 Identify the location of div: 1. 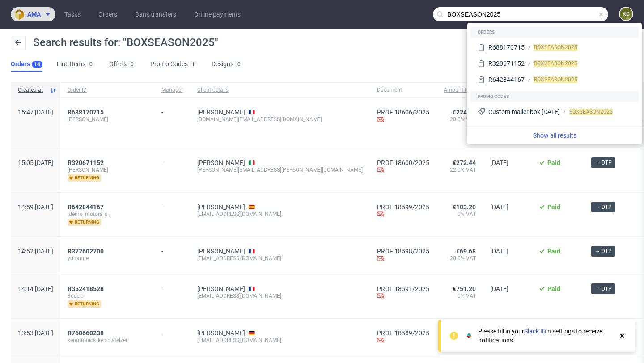
(193, 64).